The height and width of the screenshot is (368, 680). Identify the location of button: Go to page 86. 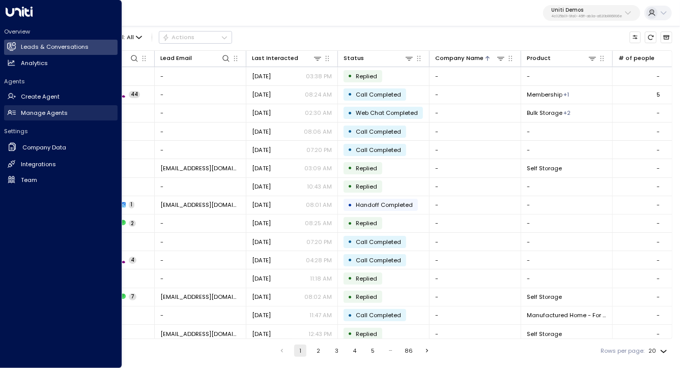
(409, 351).